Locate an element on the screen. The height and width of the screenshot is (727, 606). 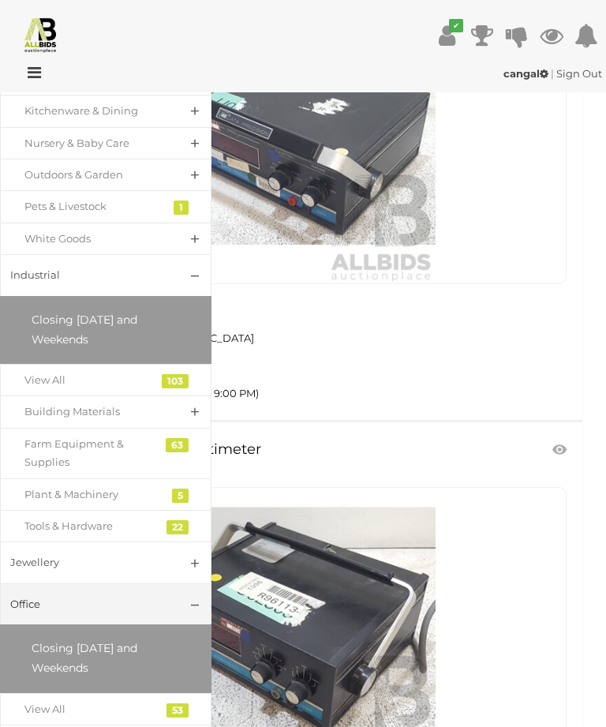
div: 1 is located at coordinates (181, 208).